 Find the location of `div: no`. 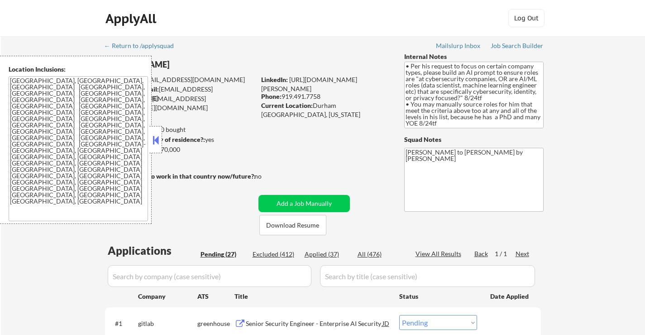

div: no is located at coordinates (267, 176).